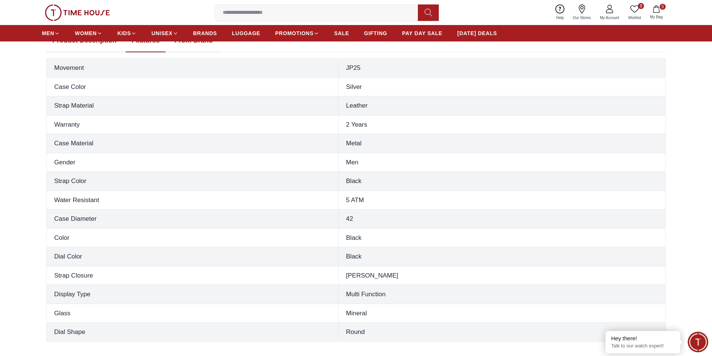  What do you see at coordinates (127, 33) in the screenshot?
I see `a: KIDS` at bounding box center [127, 33].